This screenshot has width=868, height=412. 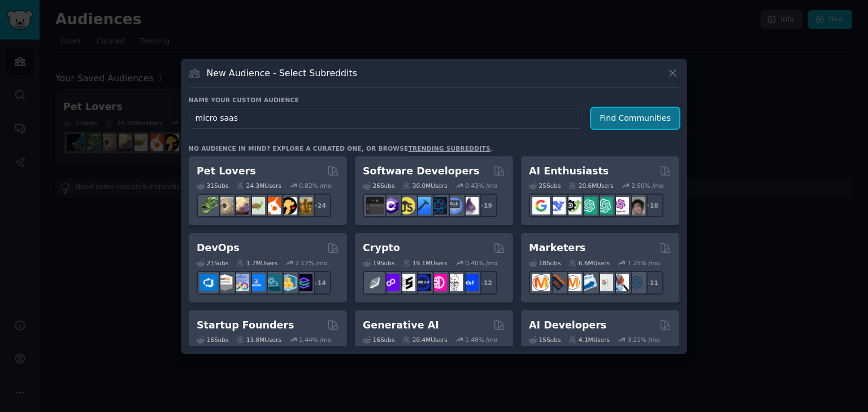 I want to click on img: AskComputerScience, so click(x=454, y=205).